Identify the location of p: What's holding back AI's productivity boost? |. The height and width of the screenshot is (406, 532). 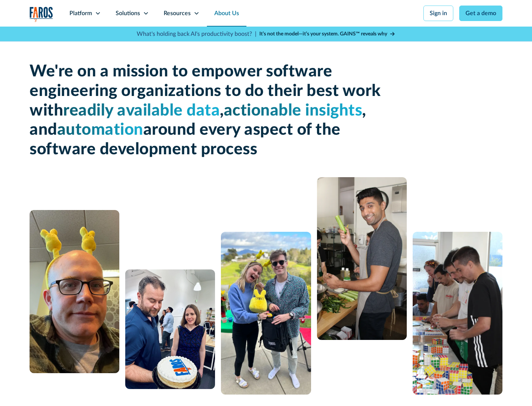
(197, 34).